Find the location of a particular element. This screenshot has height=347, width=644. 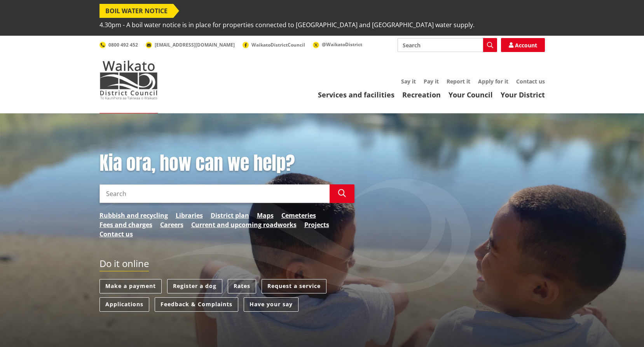

a: District plan is located at coordinates (230, 215).